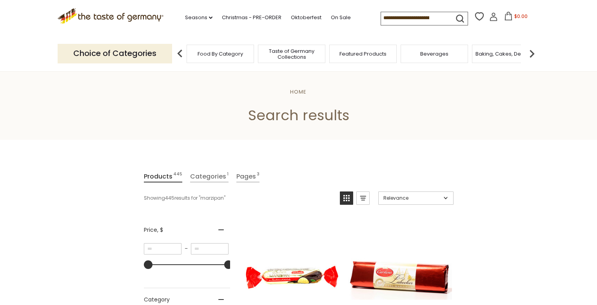 This screenshot has width=597, height=305. What do you see at coordinates (115, 53) in the screenshot?
I see `p: Choice of Categories` at bounding box center [115, 53].